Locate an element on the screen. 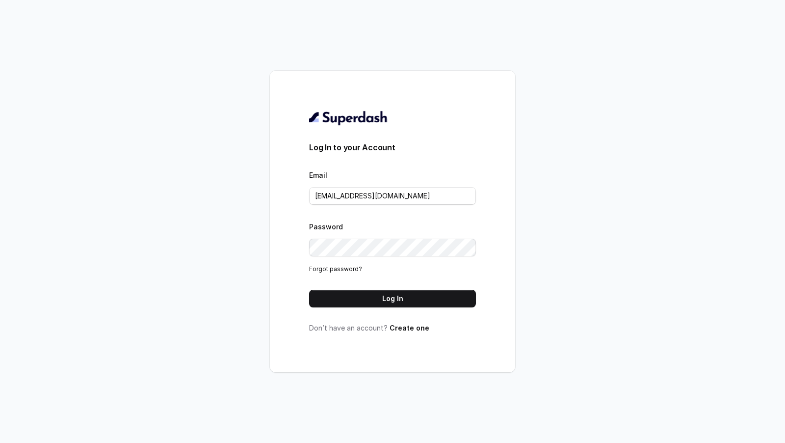  a: Create one is located at coordinates (409, 327).